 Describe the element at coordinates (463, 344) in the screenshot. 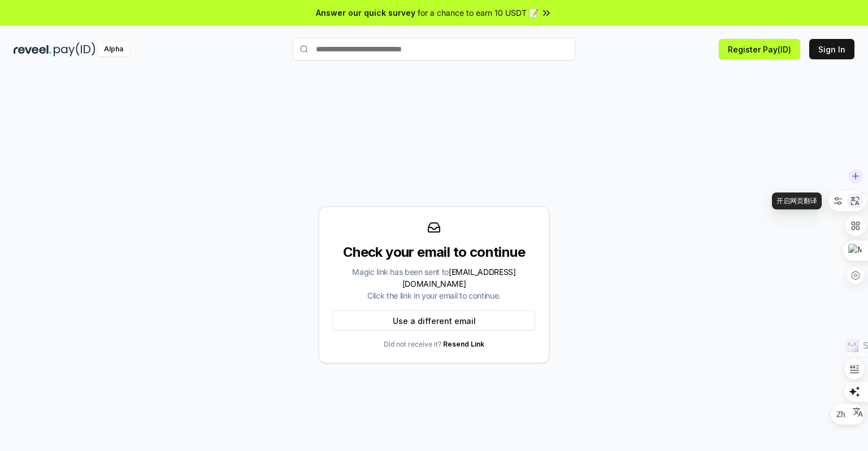

I see `a: Resend Link` at that location.